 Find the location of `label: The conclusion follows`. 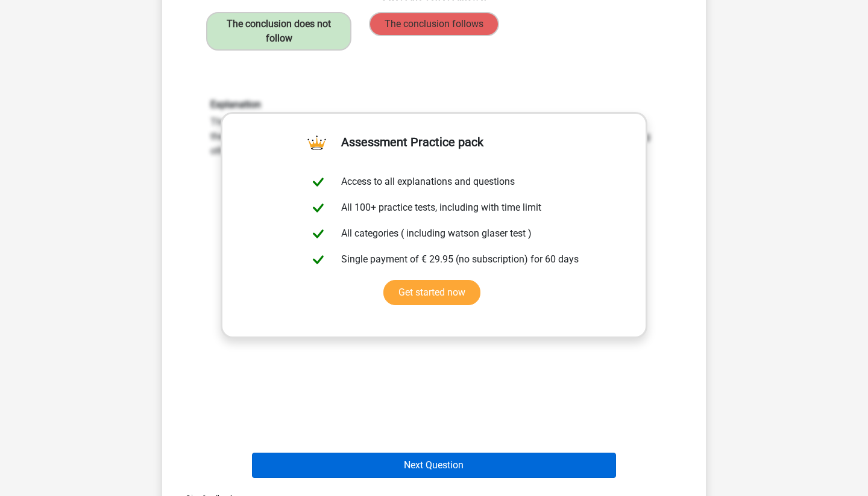

label: The conclusion follows is located at coordinates (434, 24).